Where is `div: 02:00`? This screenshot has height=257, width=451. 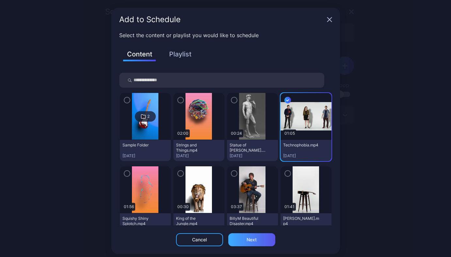
div: 02:00 is located at coordinates (183, 134).